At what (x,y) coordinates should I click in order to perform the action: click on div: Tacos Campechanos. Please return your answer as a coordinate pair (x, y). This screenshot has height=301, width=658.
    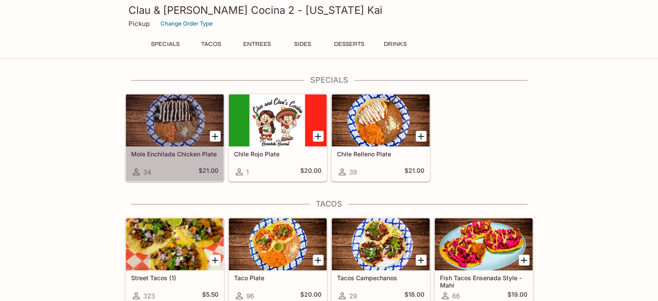
    Looking at the image, I should click on (380, 244).